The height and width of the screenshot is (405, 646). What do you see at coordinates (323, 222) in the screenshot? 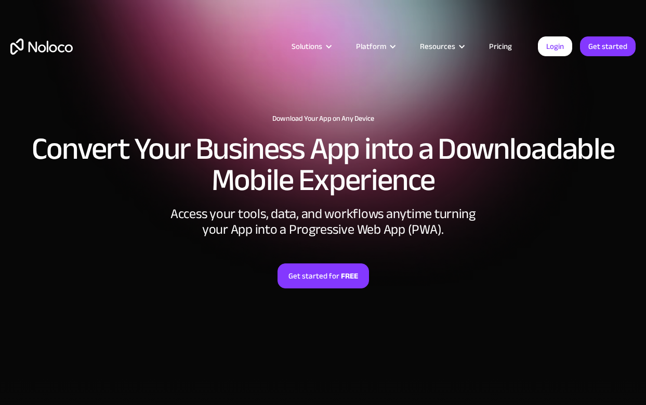
I see `div: Access your tools, data, and workflows anytime turning your App into a Progressive Web App (PWA).` at bounding box center [323, 222].